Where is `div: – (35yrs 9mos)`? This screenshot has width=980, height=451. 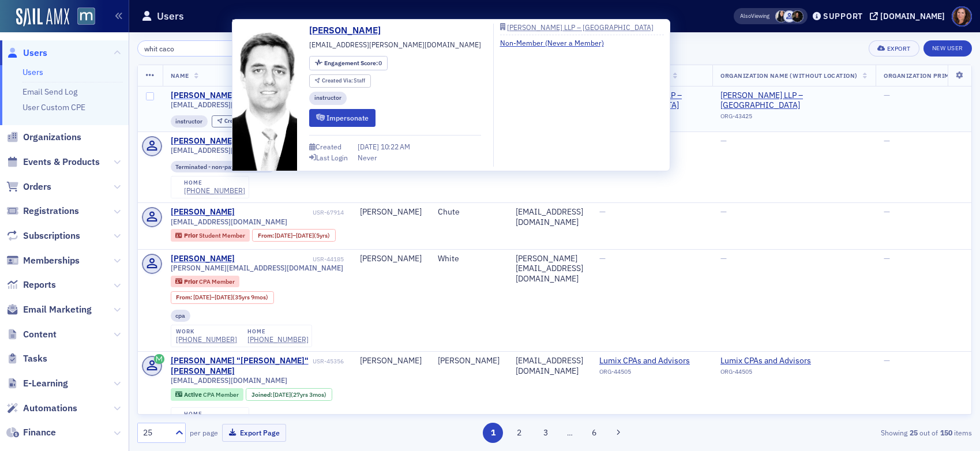 div: – (35yrs 9mos) is located at coordinates (231, 297).